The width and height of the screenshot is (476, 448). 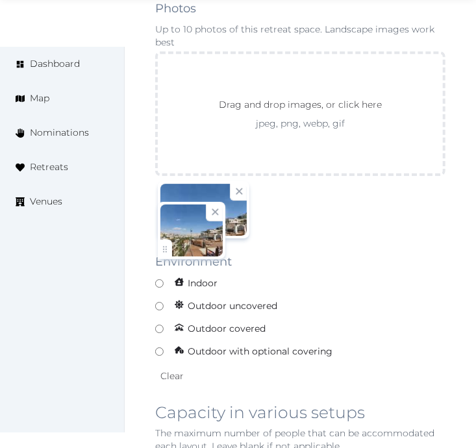 What do you see at coordinates (226, 306) in the screenshot?
I see `span: Outdoor uncovered` at bounding box center [226, 306].